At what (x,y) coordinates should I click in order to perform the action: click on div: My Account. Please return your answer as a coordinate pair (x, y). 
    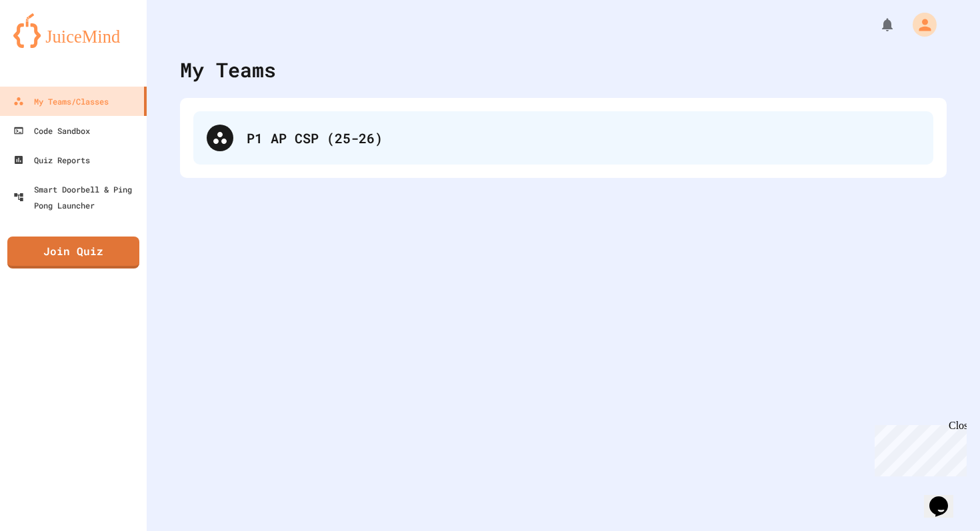
    Looking at the image, I should click on (920, 24).